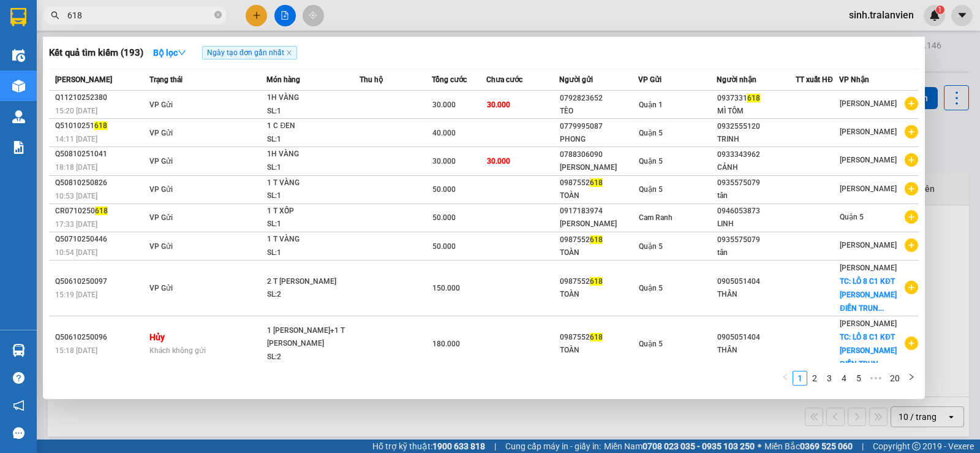 The height and width of the screenshot is (453, 980). Describe the element at coordinates (800, 378) in the screenshot. I see `a: 1` at that location.